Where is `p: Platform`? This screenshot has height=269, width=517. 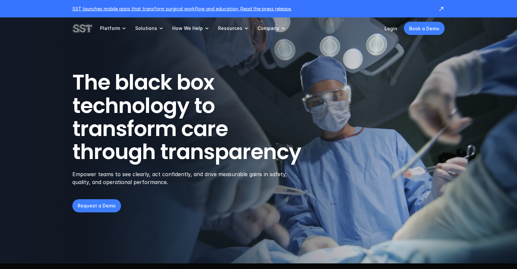
p: Platform is located at coordinates (110, 28).